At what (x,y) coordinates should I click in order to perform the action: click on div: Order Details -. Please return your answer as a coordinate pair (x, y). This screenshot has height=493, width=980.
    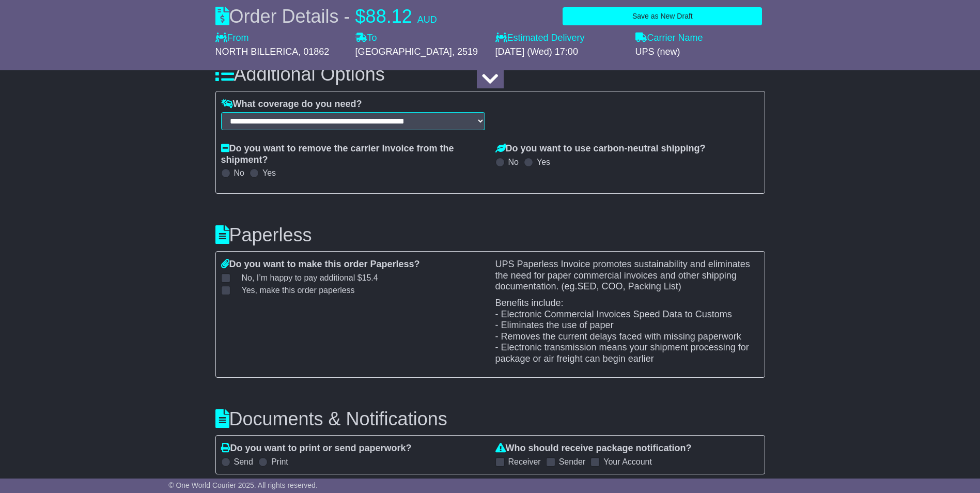
    Looking at the image, I should click on (326, 16).